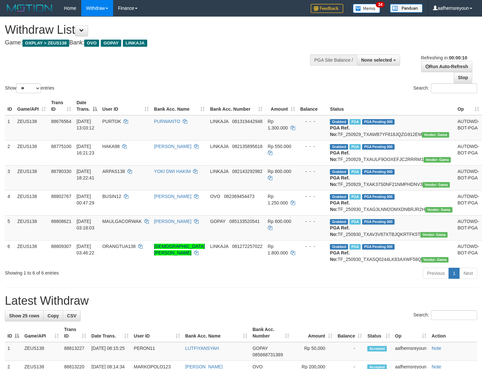  Describe the element at coordinates (244, 222) in the screenshot. I see `span: Copy 085133520541 to clipboard` at that location.